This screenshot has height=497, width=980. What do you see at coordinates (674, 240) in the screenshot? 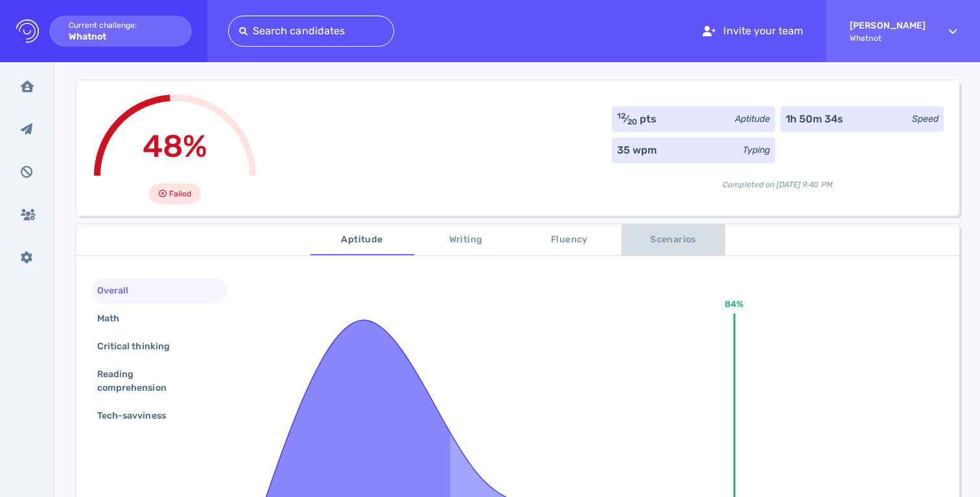
I see `span: Scenarios` at bounding box center [674, 240].